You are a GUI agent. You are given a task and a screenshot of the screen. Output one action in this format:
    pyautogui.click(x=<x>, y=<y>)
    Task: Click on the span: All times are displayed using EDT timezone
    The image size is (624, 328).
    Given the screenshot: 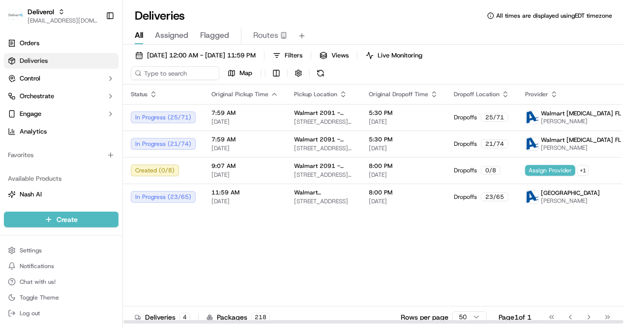 What is the action you would take?
    pyautogui.click(x=554, y=16)
    